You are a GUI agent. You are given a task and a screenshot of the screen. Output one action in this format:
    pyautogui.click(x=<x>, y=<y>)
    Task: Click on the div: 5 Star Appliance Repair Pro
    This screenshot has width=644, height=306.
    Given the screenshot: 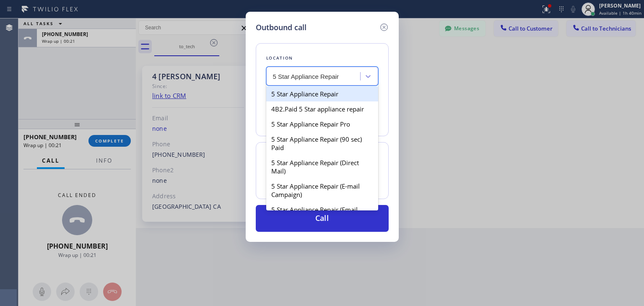 What is the action you would take?
    pyautogui.click(x=322, y=124)
    